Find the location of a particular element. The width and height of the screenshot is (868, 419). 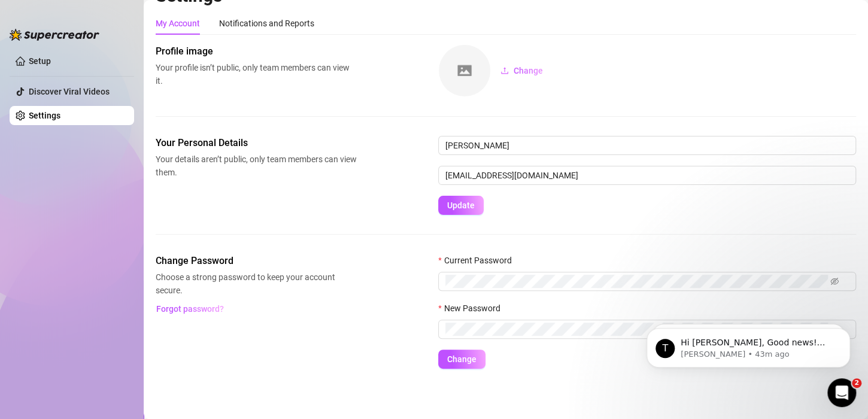

input: New Password is located at coordinates (636, 330).